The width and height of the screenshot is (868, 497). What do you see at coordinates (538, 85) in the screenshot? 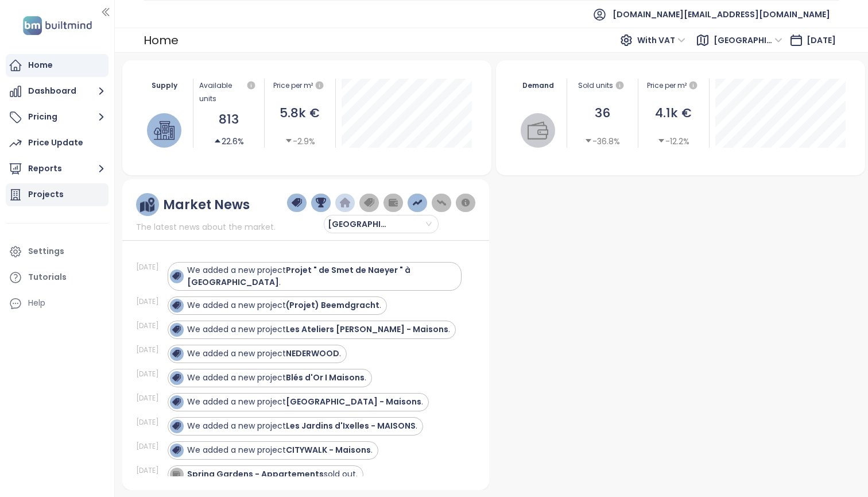
I see `div: Demand` at bounding box center [538, 85].